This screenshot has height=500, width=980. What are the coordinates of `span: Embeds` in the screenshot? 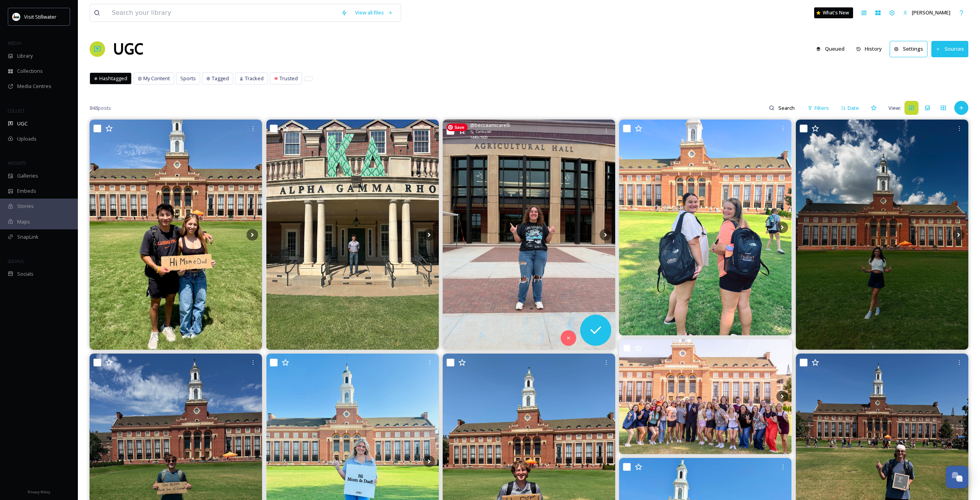 It's located at (27, 191).